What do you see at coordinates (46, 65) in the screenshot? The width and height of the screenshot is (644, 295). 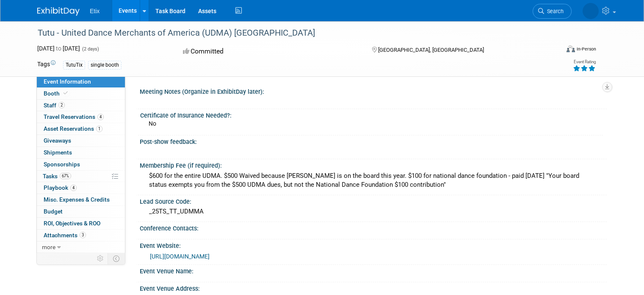 I see `td: Tags` at bounding box center [46, 65].